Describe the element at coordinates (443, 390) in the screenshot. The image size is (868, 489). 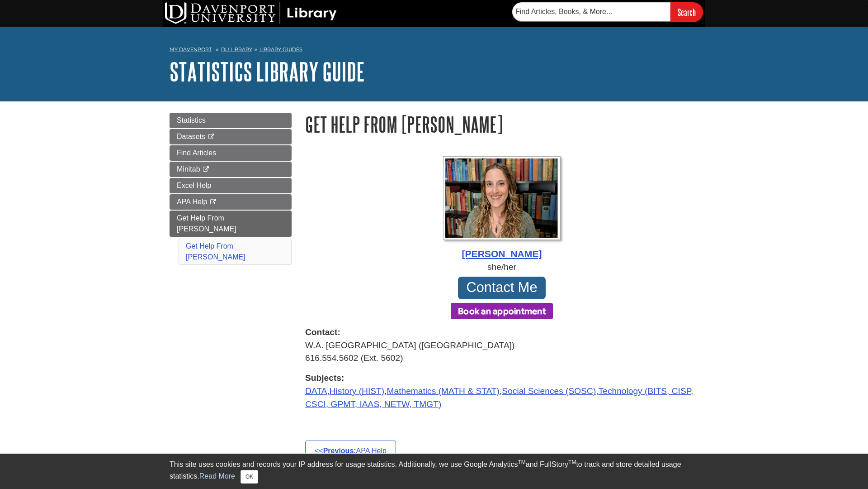
I see `a: Mathematics (MATH & STAT)` at that location.